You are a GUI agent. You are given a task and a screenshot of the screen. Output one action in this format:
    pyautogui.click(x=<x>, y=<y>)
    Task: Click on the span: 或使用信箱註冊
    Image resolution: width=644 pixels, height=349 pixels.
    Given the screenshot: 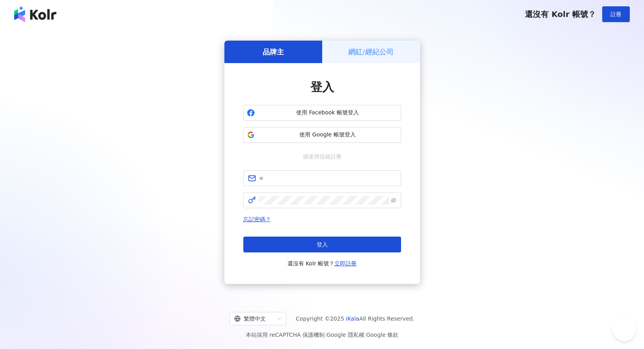 What is the action you would take?
    pyautogui.click(x=322, y=156)
    